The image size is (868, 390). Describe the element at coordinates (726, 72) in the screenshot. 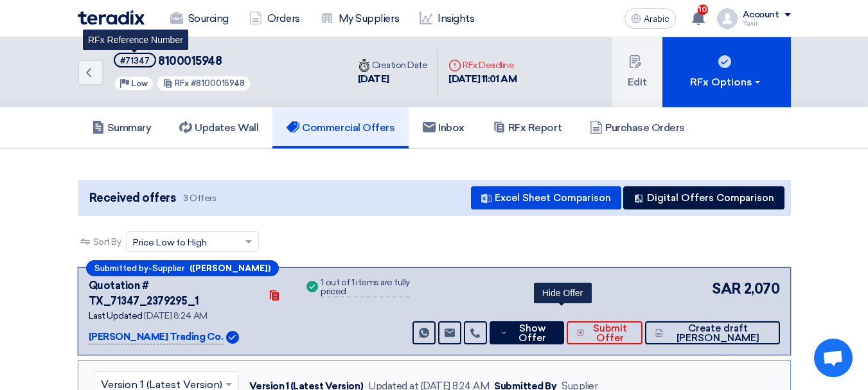

I see `button: RFx Options` at that location.